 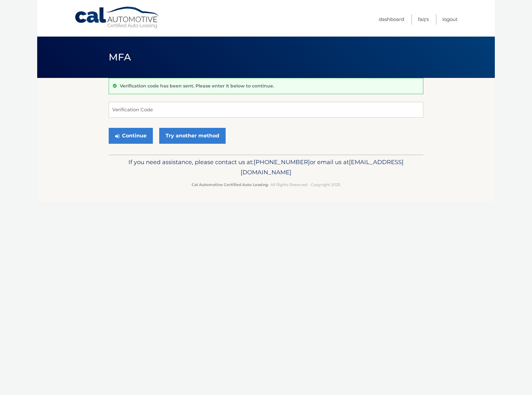 What do you see at coordinates (266, 185) in the screenshot?
I see `p: - All Rights Reserved - Copyright 2025` at bounding box center [266, 185].